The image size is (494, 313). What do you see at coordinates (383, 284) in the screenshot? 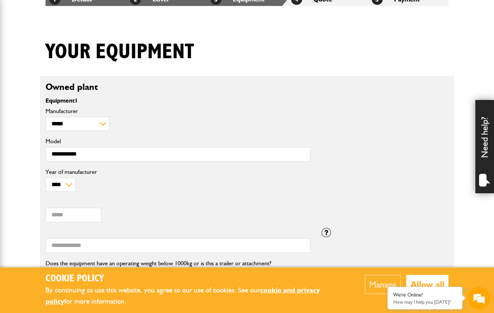
I see `button: Manage` at bounding box center [383, 284].